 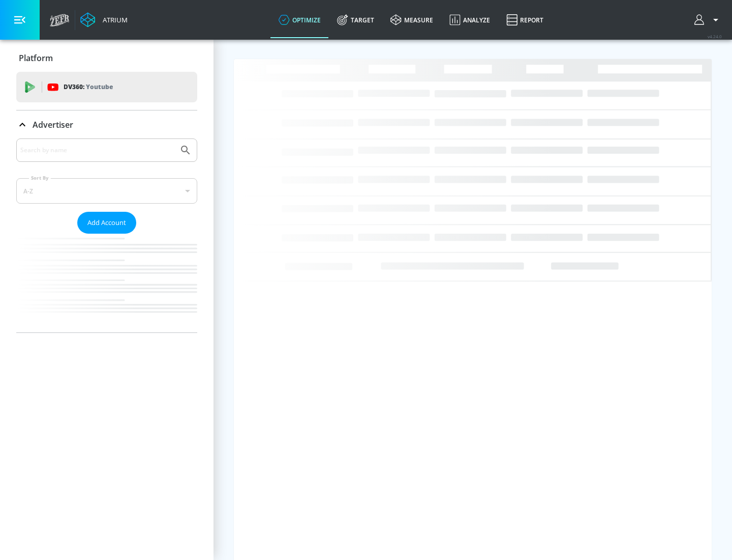 I want to click on button: Add Account, so click(x=106, y=222).